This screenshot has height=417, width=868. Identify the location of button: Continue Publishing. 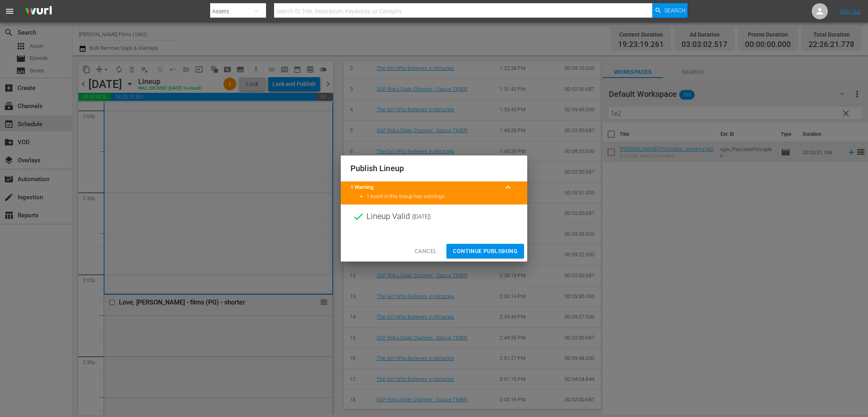
(485, 251).